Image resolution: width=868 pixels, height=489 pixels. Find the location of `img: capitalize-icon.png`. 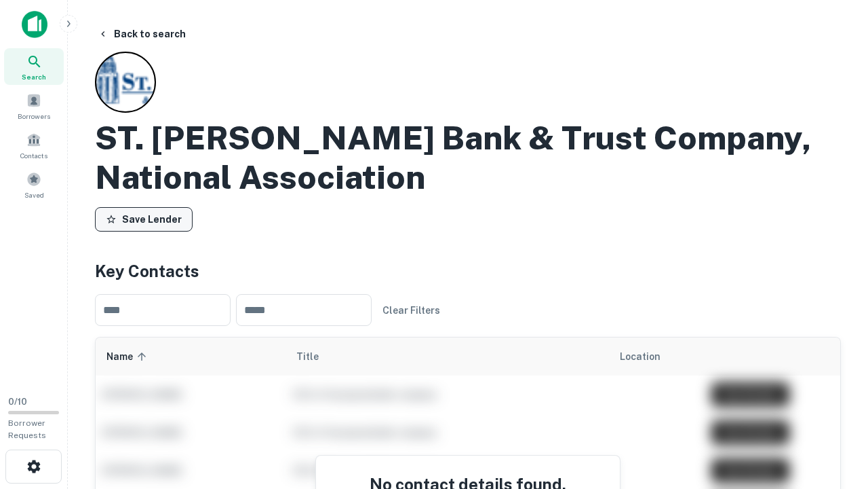

img: capitalize-icon.png is located at coordinates (35, 25).